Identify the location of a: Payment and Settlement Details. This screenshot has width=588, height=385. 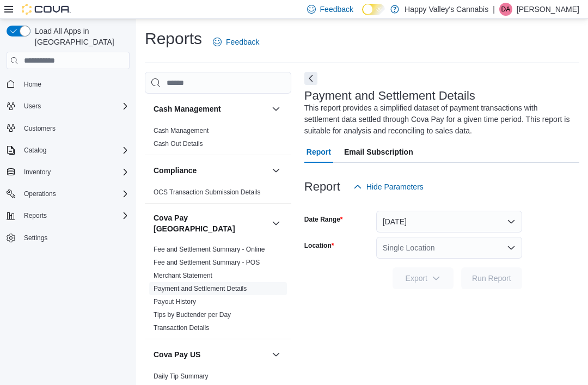
(200, 289).